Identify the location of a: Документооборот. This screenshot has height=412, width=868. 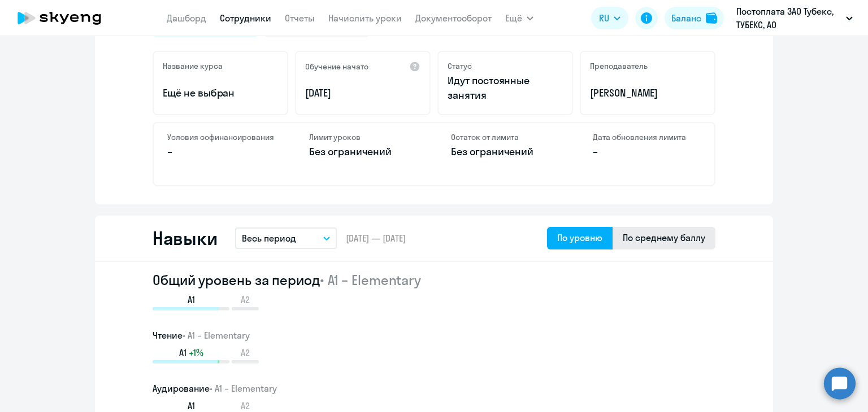
(453, 18).